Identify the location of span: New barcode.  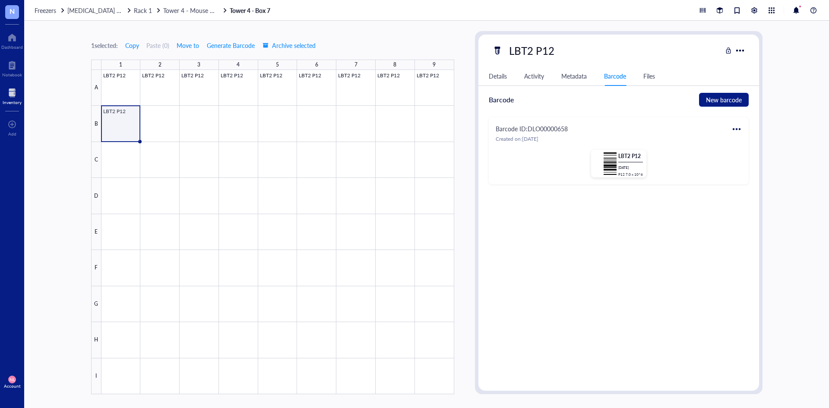
(724, 100).